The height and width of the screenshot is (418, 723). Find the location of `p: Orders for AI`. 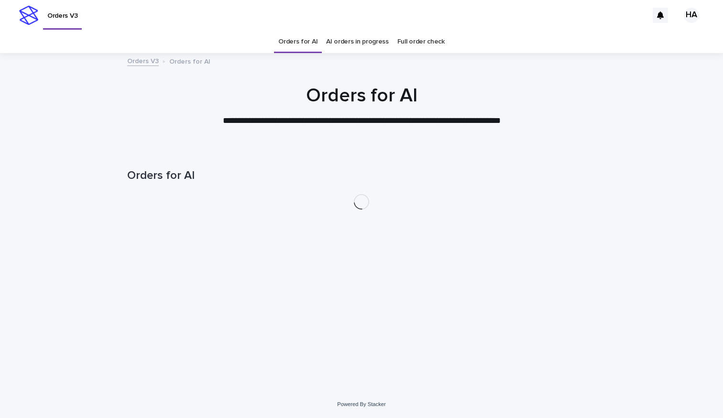

p: Orders for AI is located at coordinates (190, 61).